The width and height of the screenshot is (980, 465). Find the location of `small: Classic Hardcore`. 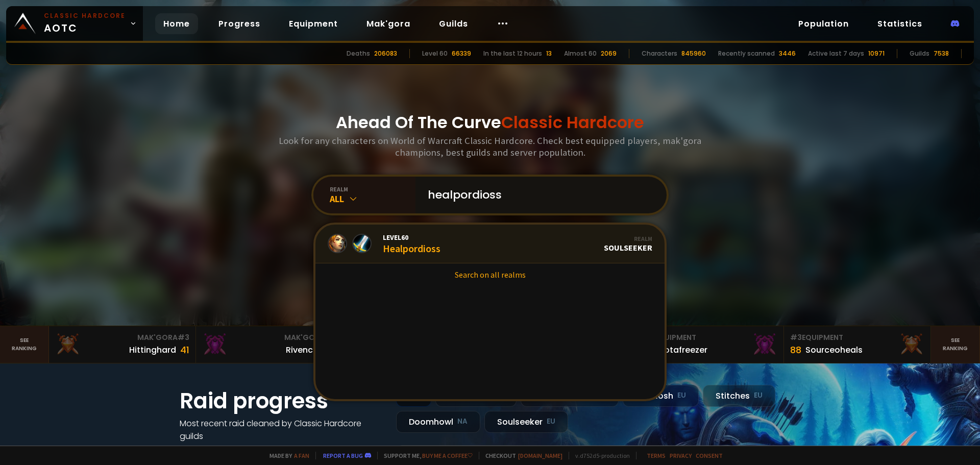

small: Classic Hardcore is located at coordinates (84, 16).